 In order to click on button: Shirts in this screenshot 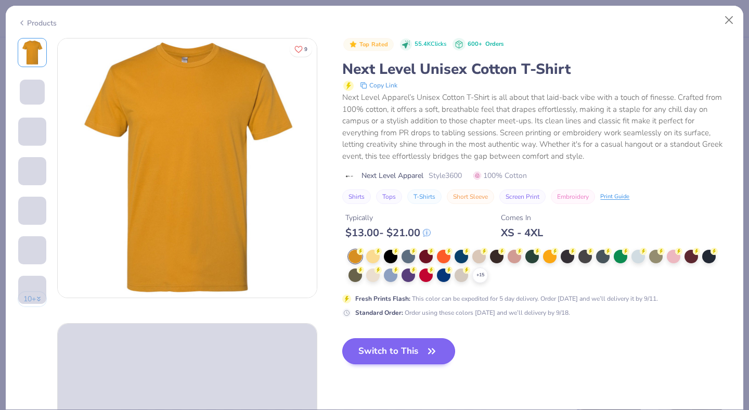, I will do `click(356, 196)`.